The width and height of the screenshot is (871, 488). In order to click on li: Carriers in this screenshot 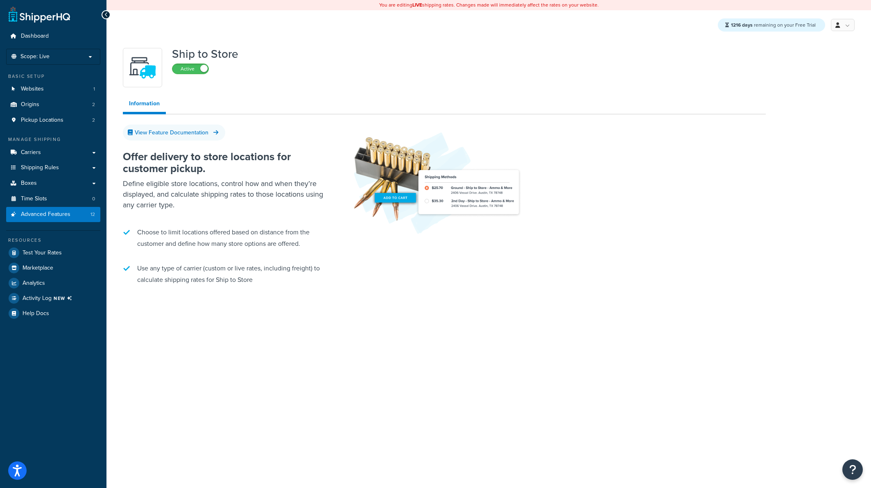, I will do `click(53, 152)`.